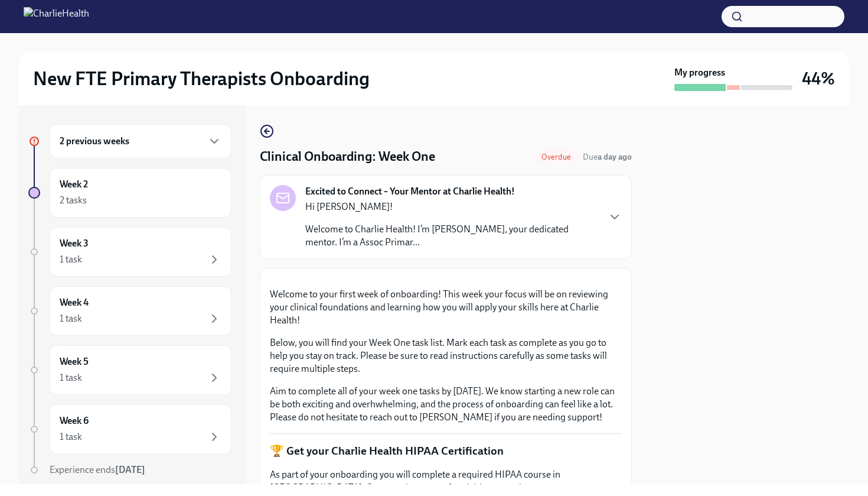 Image resolution: width=868 pixels, height=496 pixels. Describe the element at coordinates (410, 191) in the screenshot. I see `strong: Excited to Connect – Your Mentor at Charlie Health!` at that location.